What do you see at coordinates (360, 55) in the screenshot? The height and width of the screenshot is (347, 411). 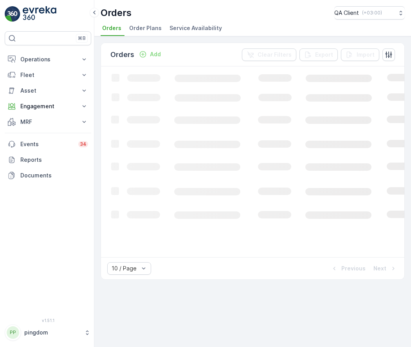 I see `button: Import` at bounding box center [360, 55].